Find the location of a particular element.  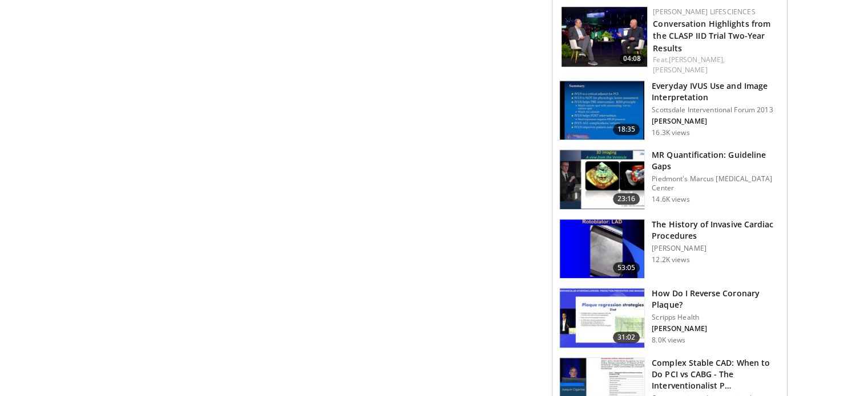

h3: The History of Invasive Cardiac Procedures is located at coordinates (716, 230).